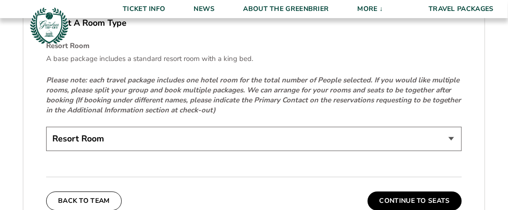  Describe the element at coordinates (49, 25) in the screenshot. I see `img: Greenbrier Tip-Off` at that location.